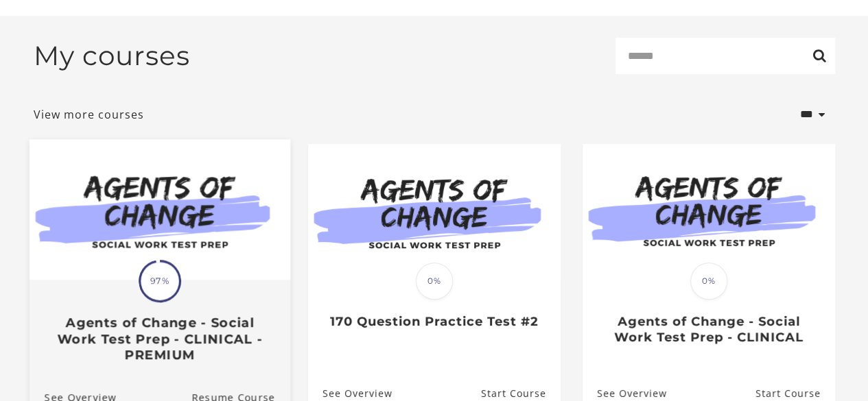 The width and height of the screenshot is (868, 401). What do you see at coordinates (433, 322) in the screenshot?
I see `h3: 170 Question Practice Test #2` at bounding box center [433, 322].